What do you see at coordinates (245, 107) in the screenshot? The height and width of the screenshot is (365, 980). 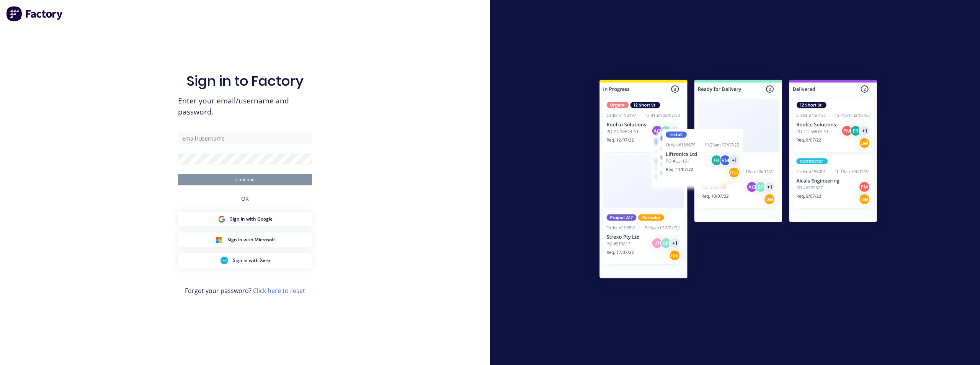 I see `span: Enter your email/username and password.` at bounding box center [245, 107].